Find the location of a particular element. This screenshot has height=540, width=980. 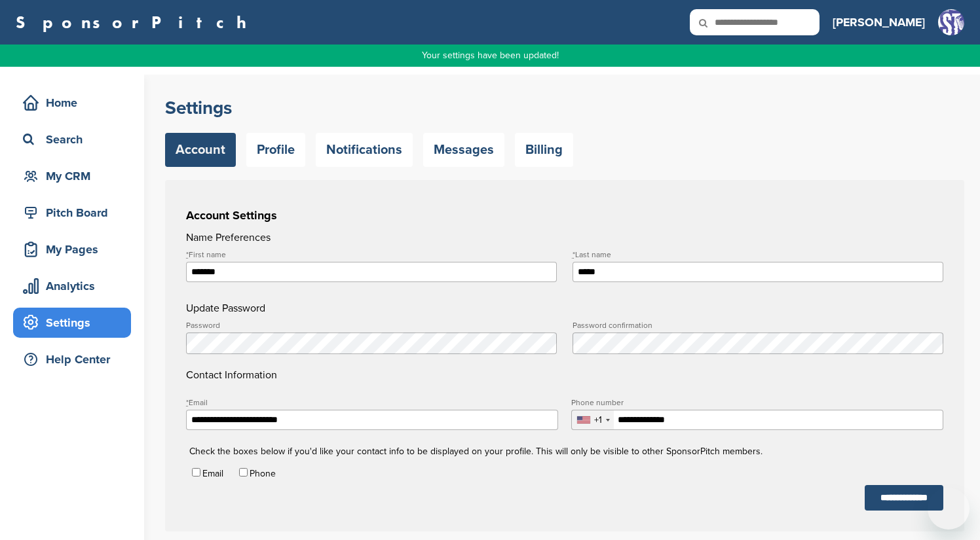

h2: Settings is located at coordinates (565, 108).